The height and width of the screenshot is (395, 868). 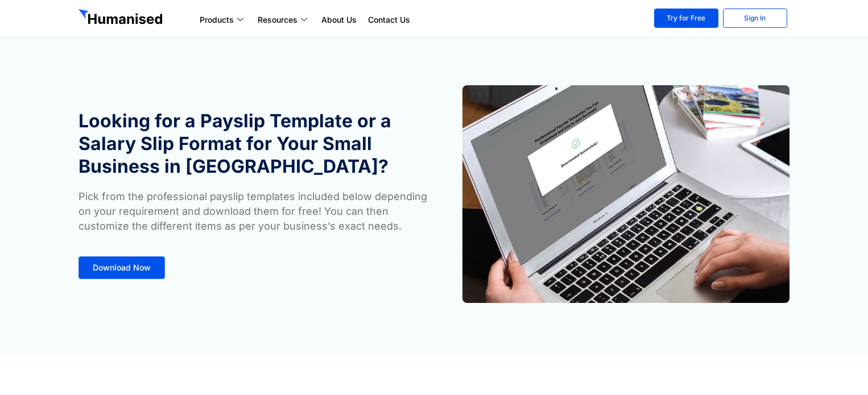 What do you see at coordinates (284, 20) in the screenshot?
I see `a: Resources` at bounding box center [284, 20].